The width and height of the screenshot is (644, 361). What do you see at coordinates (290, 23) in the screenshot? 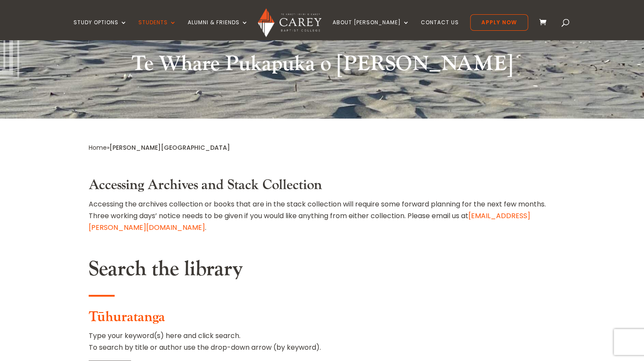
I see `img: Carey Baptist College` at bounding box center [290, 23].